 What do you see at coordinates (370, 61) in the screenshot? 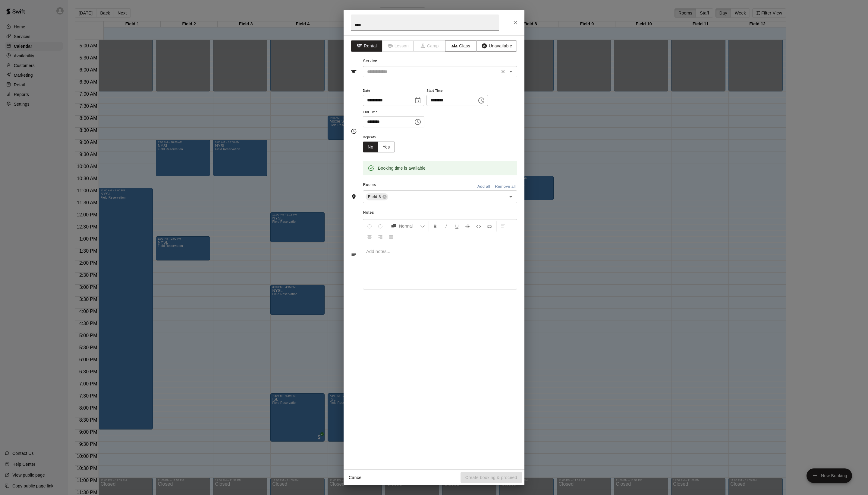
I see `span: Service` at bounding box center [370, 61].